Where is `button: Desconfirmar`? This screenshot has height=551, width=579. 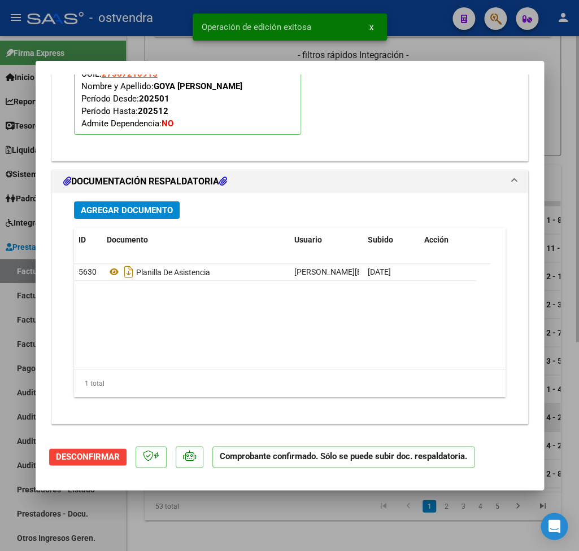 button: Desconfirmar is located at coordinates (87, 457).